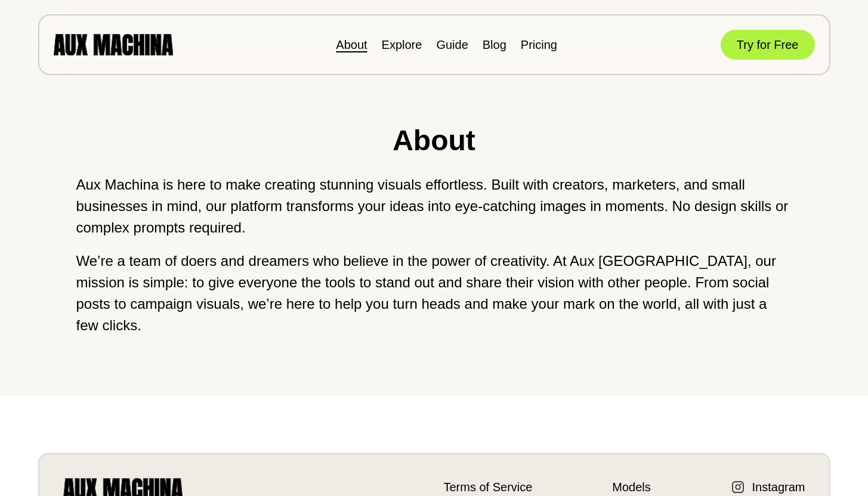 The image size is (868, 496). I want to click on p: We’re a team of doers and dreamers who believe in the power of creativity. At Aux [GEOGRAPHIC_DAT..., so click(434, 293).